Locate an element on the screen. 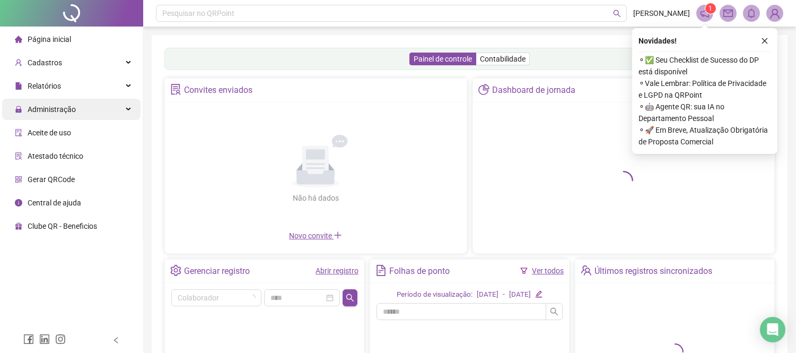 Image resolution: width=796 pixels, height=353 pixels. span: ⚬ ✅ Seu Checklist de Sucesso do DP está disponível is located at coordinates (705, 66).